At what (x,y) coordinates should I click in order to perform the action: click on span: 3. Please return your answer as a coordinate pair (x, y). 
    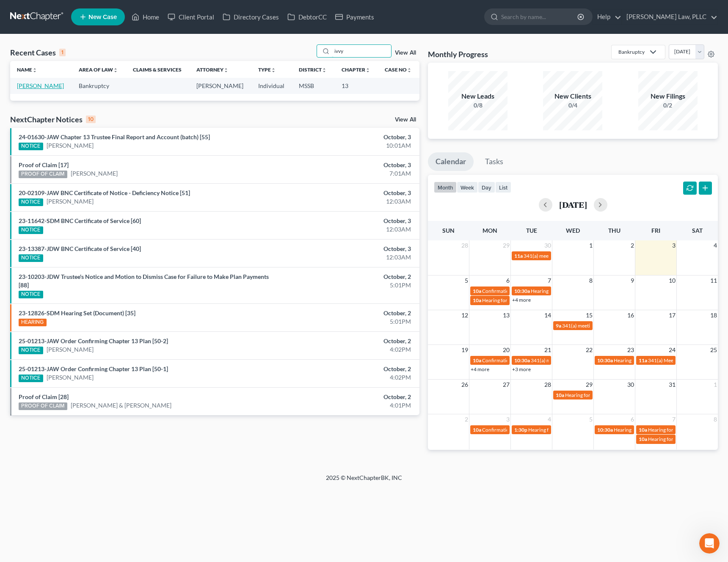
    Looking at the image, I should click on (508, 419).